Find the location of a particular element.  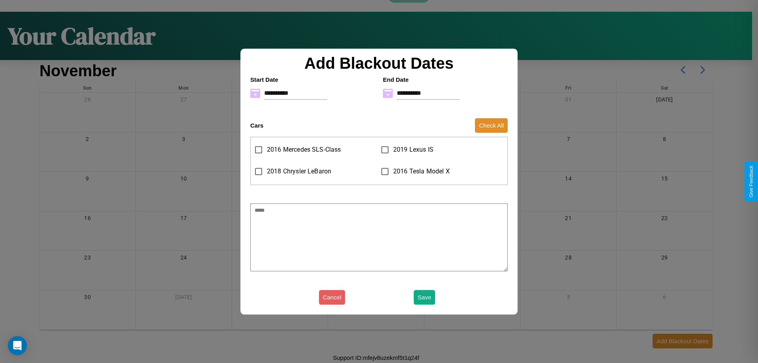

h4: End Date is located at coordinates (445, 79).